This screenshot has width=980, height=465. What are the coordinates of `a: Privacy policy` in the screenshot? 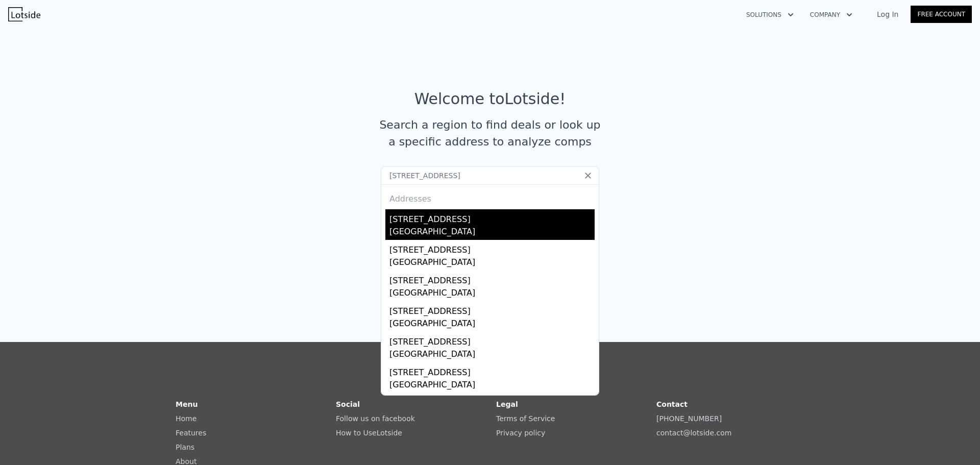 It's located at (521, 433).